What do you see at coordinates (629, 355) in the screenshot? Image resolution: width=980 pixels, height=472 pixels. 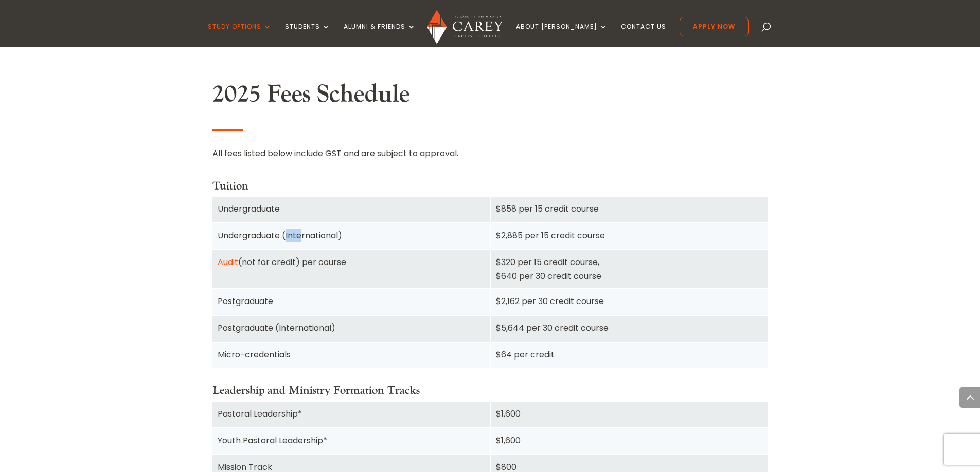 I see `div: $64 per credit` at bounding box center [629, 355].